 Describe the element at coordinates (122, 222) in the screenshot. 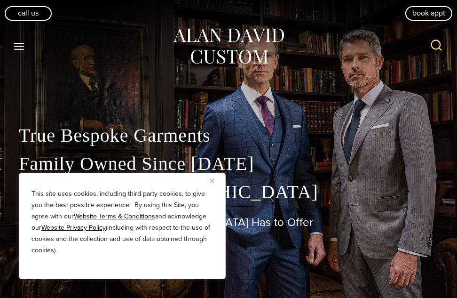

I see `p: This site uses cookies, including third party cookies, to give you the best possible experience. ...` at that location.